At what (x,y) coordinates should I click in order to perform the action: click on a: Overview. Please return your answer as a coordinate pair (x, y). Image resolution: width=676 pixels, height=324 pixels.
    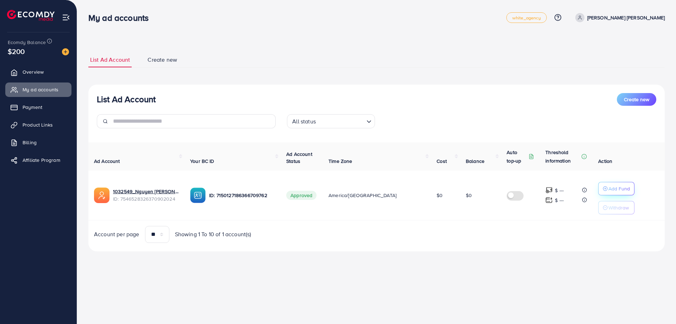
    Looking at the image, I should click on (38, 72).